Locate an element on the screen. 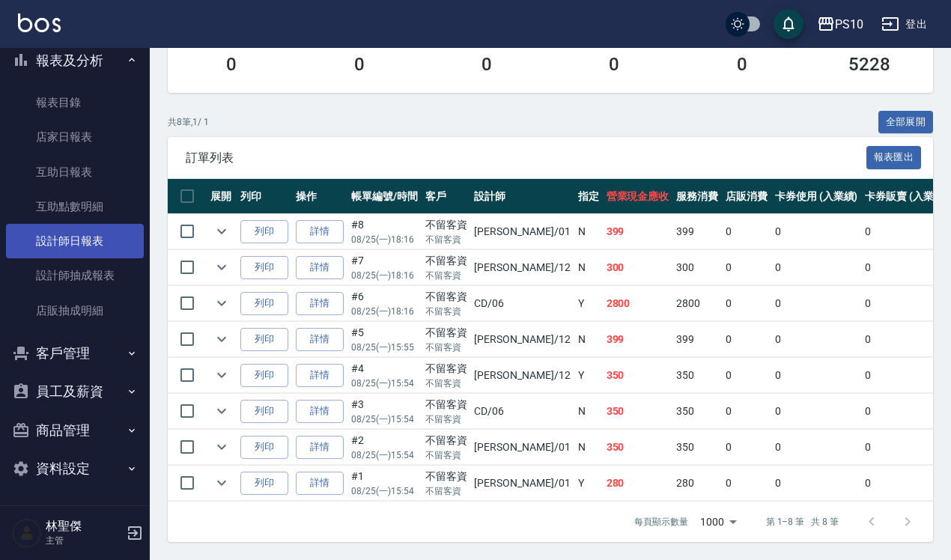  td: #8 is located at coordinates (384, 231).